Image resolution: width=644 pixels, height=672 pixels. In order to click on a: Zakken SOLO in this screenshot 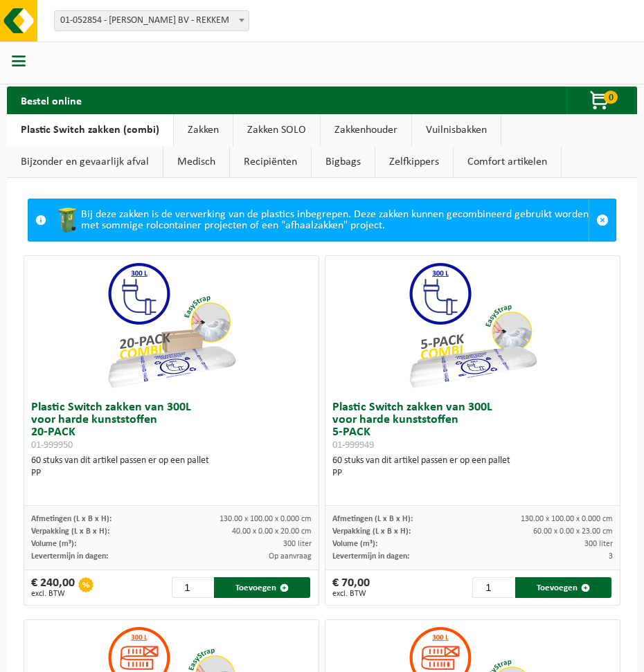, I will do `click(277, 131)`.